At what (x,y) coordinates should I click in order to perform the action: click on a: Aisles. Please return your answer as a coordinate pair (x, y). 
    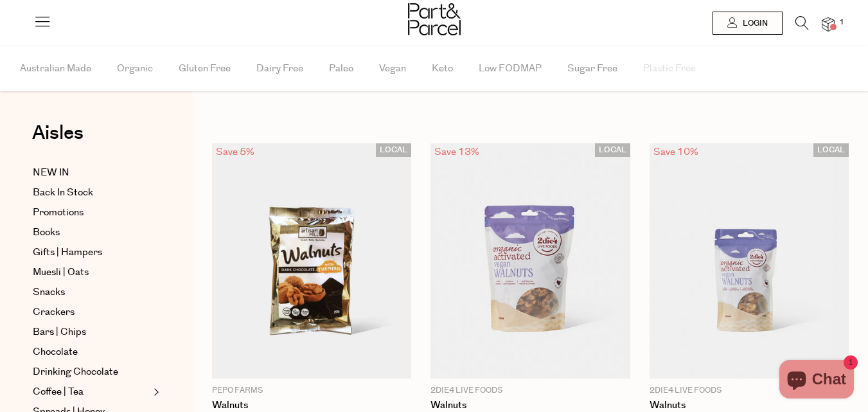
    Looking at the image, I should click on (58, 140).